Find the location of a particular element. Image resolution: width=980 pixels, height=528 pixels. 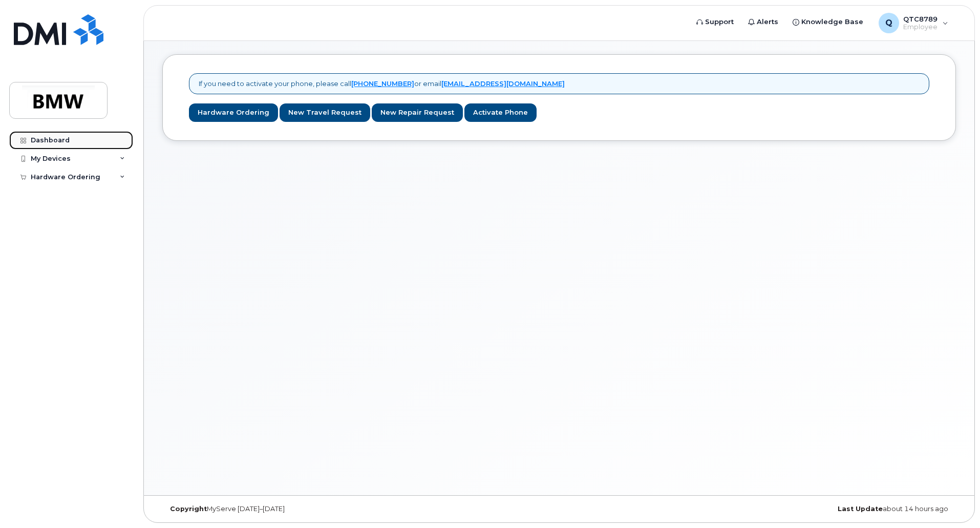

strong: Last Update is located at coordinates (860, 509).